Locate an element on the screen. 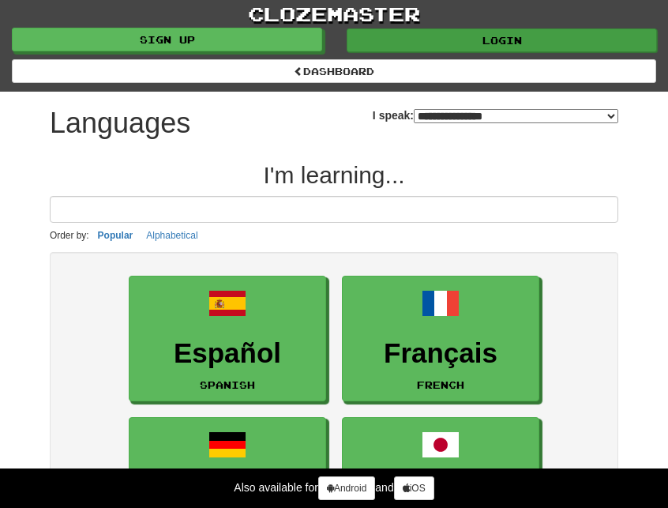  a: dashboard is located at coordinates (334, 71).